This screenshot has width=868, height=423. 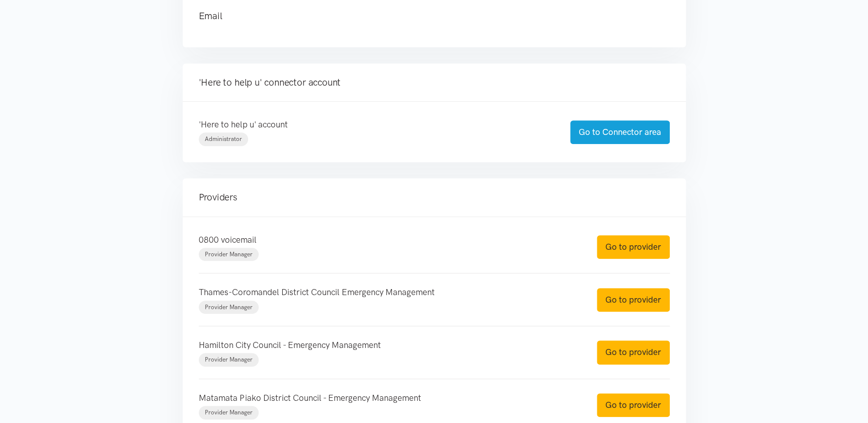 I want to click on p: 'Here to help u' account, so click(x=375, y=124).